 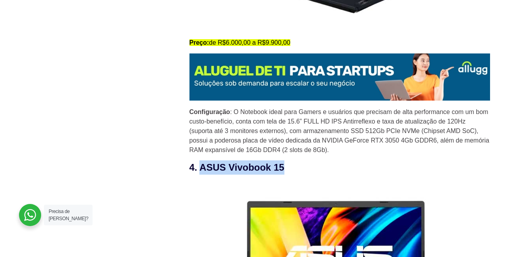 I want to click on div: Widget de chat, so click(x=494, y=238).